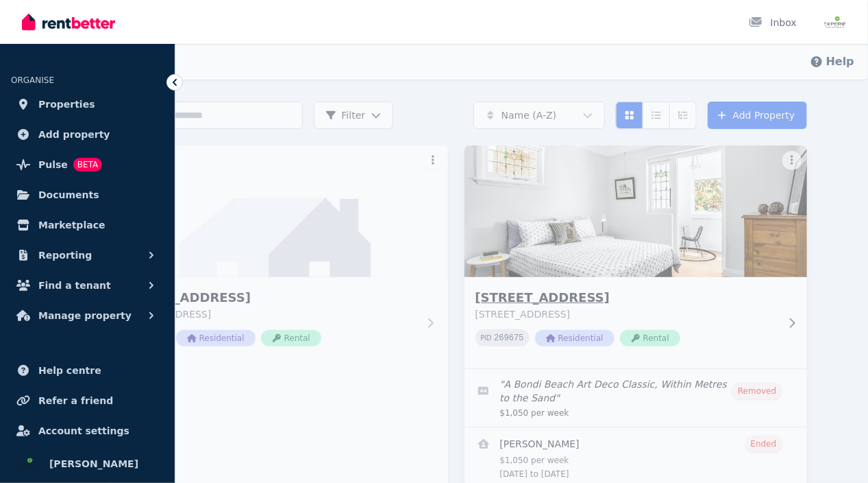 This screenshot has height=483, width=868. What do you see at coordinates (75, 285) in the screenshot?
I see `span: Find a tenant` at bounding box center [75, 285].